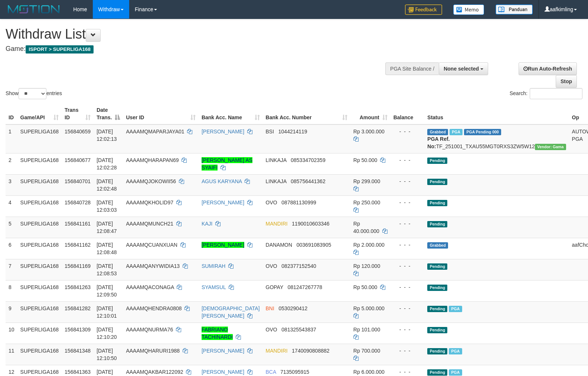  Describe the element at coordinates (293, 308) in the screenshot. I see `span: Copy 0530290412 to clipboard` at that location.